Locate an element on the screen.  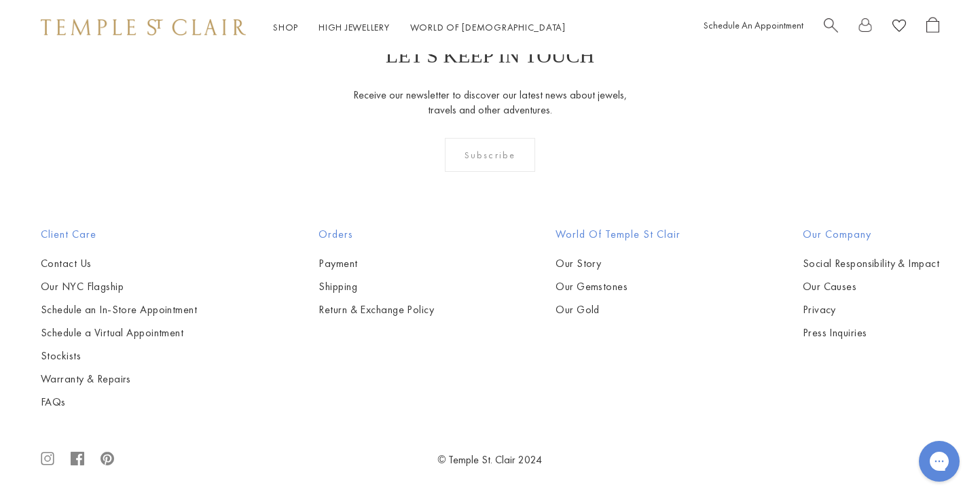
a: Schedule An Appointment is located at coordinates (753, 25).